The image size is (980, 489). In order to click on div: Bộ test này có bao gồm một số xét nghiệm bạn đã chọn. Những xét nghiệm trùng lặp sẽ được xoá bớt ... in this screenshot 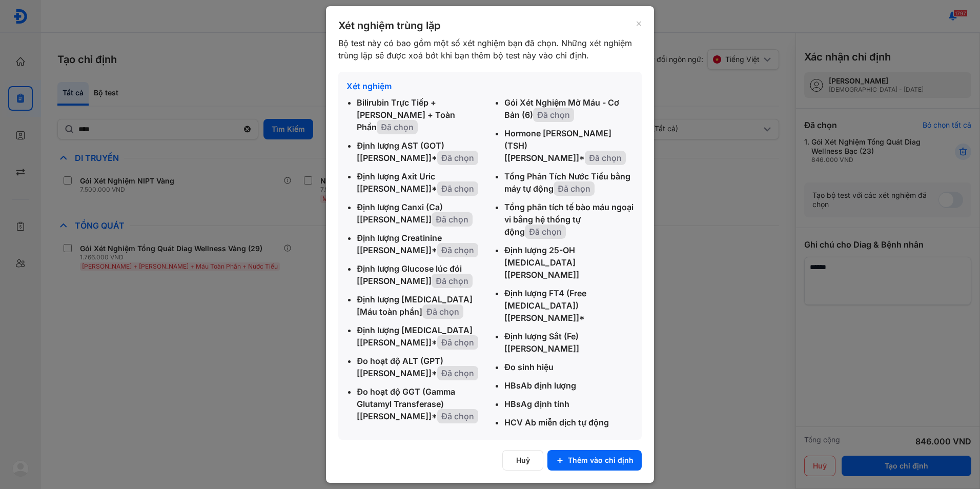, I will do `click(487, 49)`.